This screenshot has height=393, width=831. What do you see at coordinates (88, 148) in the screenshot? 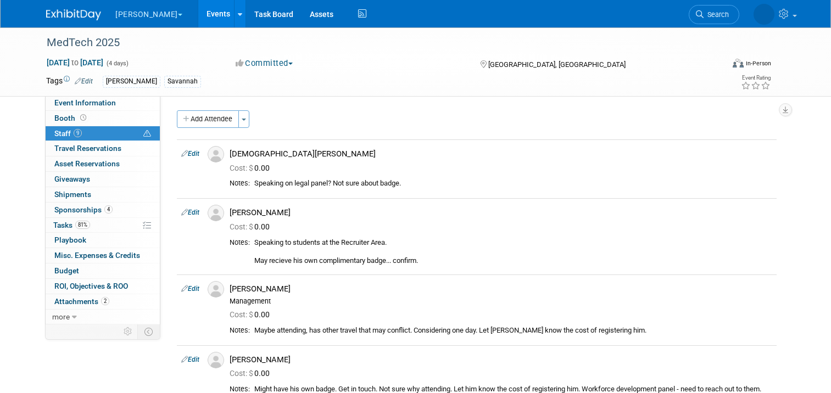
I see `span: Travel Reservations` at bounding box center [88, 148].